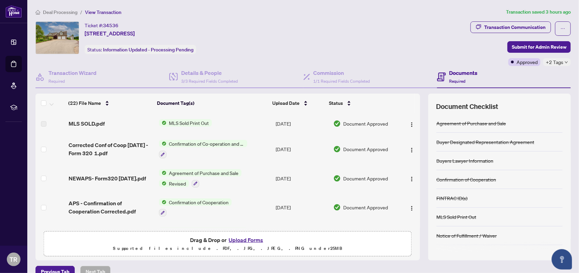  What do you see at coordinates (451, 198) in the screenshot?
I see `div: FINTRAC ID(s)` at bounding box center [451, 198].